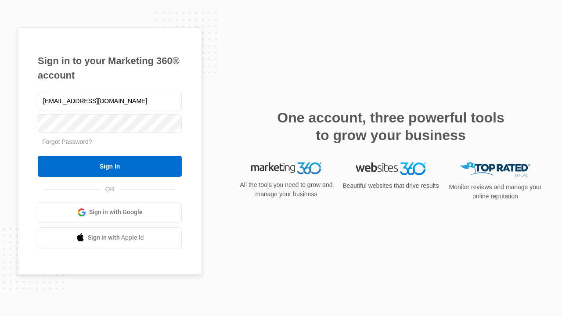 The height and width of the screenshot is (316, 562). Describe the element at coordinates (495, 192) in the screenshot. I see `p: Monitor reviews and manage your online reputation` at that location.